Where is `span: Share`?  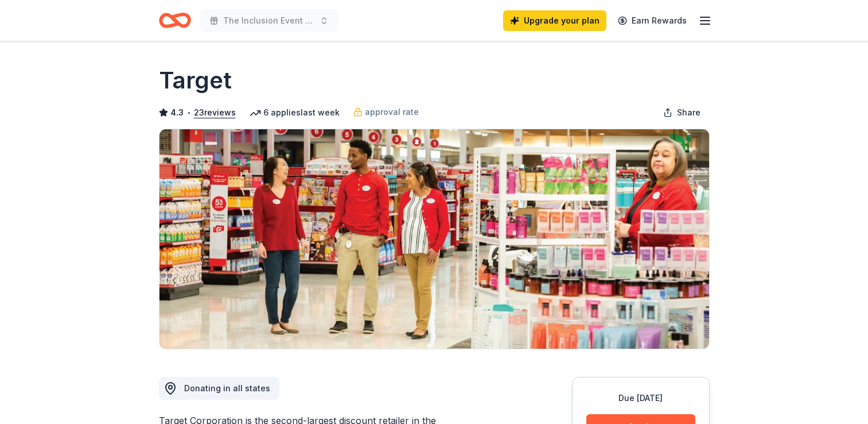
span: Share is located at coordinates (689, 112).